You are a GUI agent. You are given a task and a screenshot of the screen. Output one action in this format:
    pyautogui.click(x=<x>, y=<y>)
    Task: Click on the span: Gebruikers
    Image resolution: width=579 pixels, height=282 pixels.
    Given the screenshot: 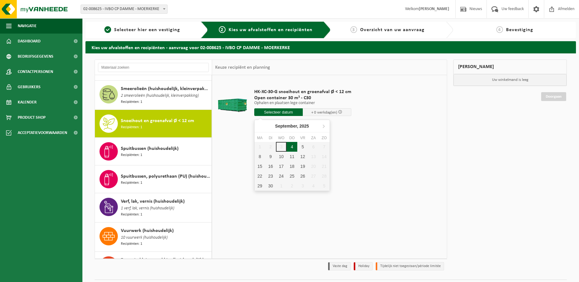 What is the action you would take?
    pyautogui.click(x=29, y=87)
    